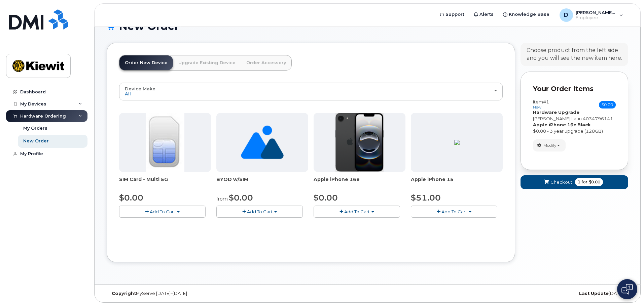 The image size is (644, 306). Describe the element at coordinates (452, 14) in the screenshot. I see `a: Support` at that location.